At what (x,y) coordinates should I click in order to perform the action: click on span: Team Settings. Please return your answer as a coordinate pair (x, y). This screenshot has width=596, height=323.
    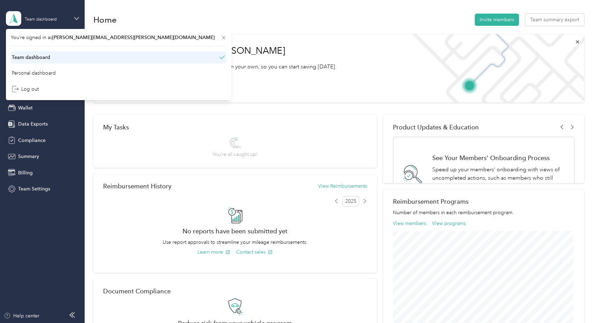
    Looking at the image, I should click on (34, 188).